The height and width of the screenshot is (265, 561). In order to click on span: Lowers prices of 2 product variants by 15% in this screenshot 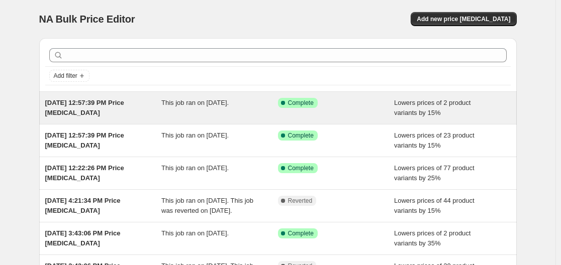, I will do `click(432, 108)`.